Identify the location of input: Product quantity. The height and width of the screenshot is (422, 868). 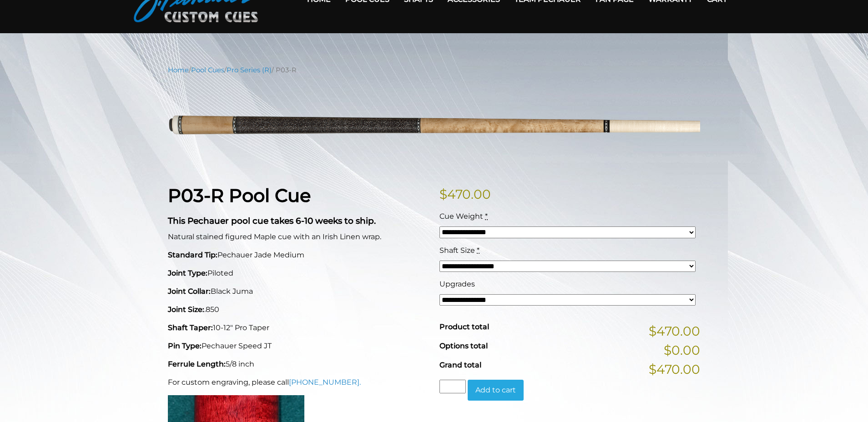
(452, 387).